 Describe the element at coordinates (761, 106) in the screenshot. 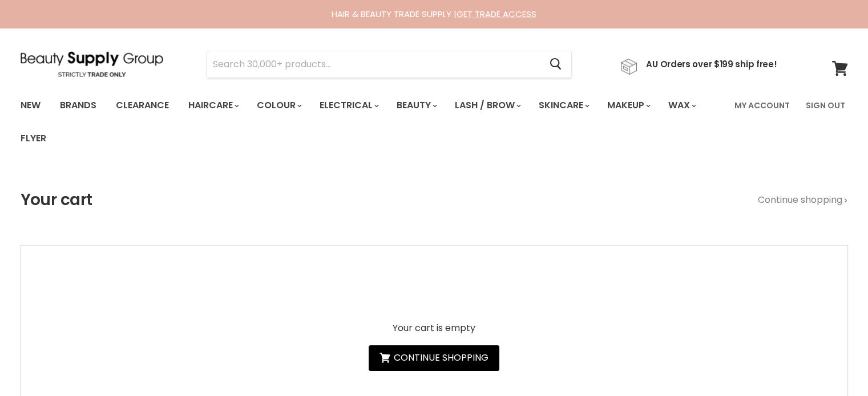

I see `a: My Account` at that location.